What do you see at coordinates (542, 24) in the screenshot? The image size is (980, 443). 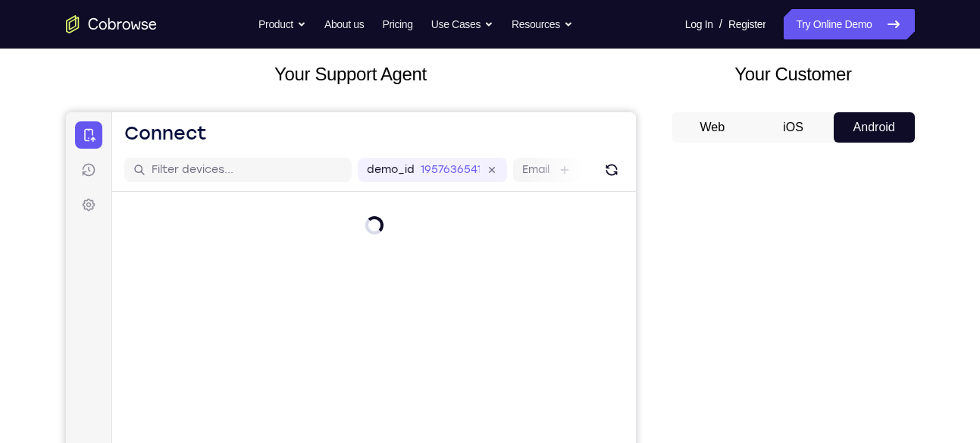 I see `button: Resources` at bounding box center [542, 24].